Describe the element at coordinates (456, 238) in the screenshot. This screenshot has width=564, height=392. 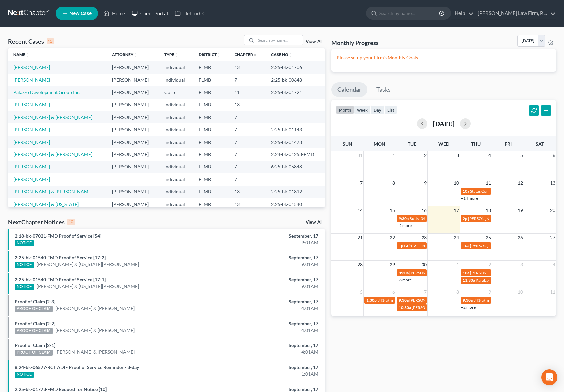
I see `span: 24` at that location.